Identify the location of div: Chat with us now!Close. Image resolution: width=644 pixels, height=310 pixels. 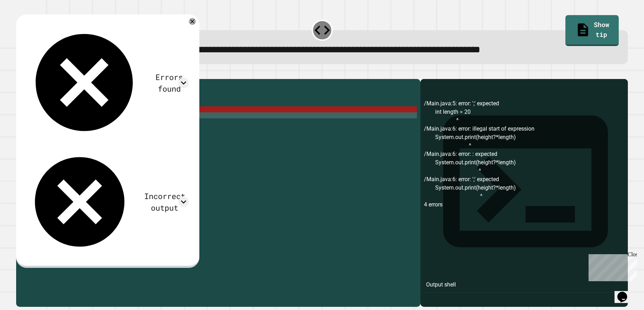
(26, 24).